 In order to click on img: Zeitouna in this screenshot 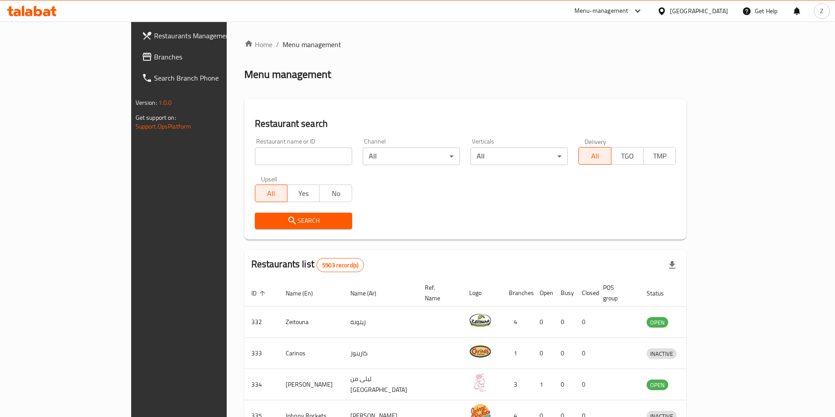, I will do `click(480, 320)`.